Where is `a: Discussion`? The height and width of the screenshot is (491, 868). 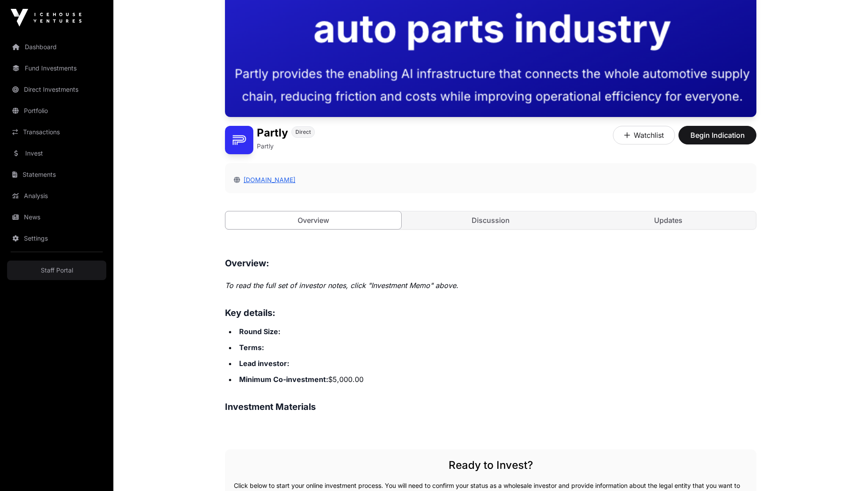 a: Discussion is located at coordinates (491, 220).